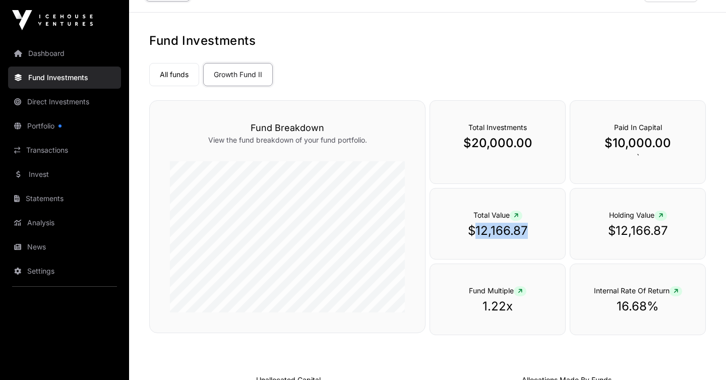 This screenshot has height=380, width=726. I want to click on p: 1.22x, so click(497, 306).